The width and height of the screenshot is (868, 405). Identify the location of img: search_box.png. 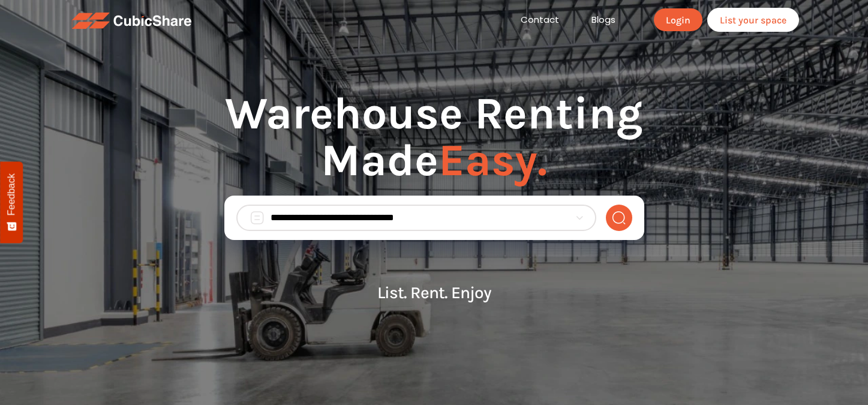
(257, 218).